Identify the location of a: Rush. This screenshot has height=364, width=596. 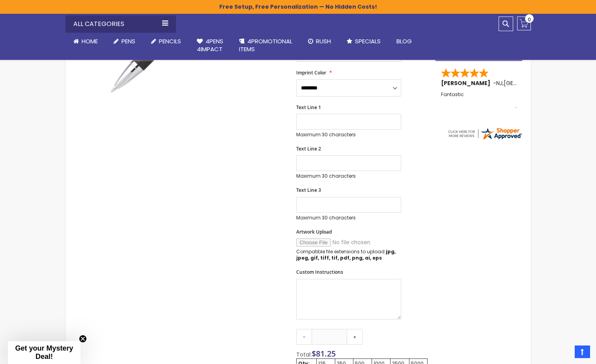
(319, 41).